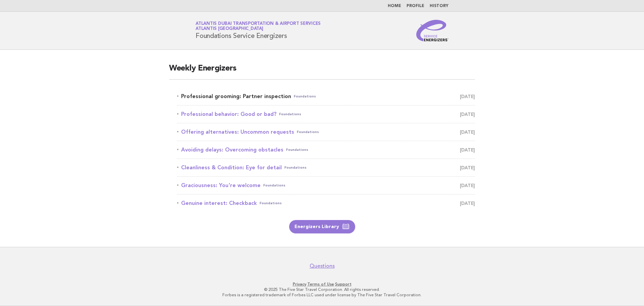 The height and width of the screenshot is (306, 644). Describe the element at coordinates (322, 227) in the screenshot. I see `a: Energizers Library` at that location.